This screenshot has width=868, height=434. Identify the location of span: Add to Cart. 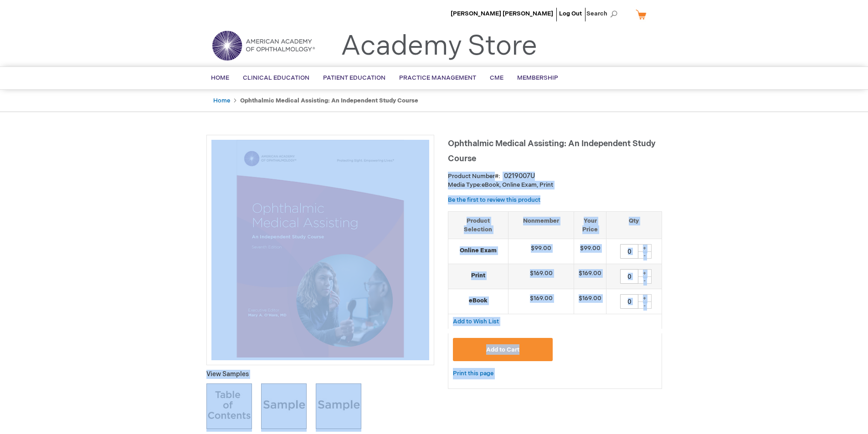
(503, 350).